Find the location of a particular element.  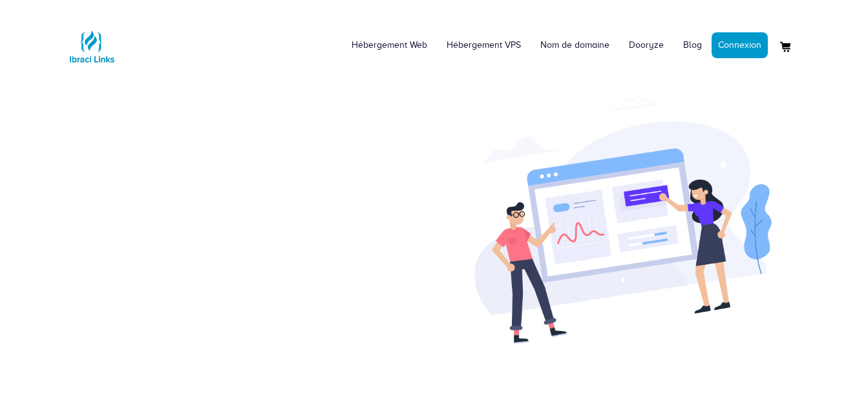

a: Hébergement VPS is located at coordinates (484, 45).